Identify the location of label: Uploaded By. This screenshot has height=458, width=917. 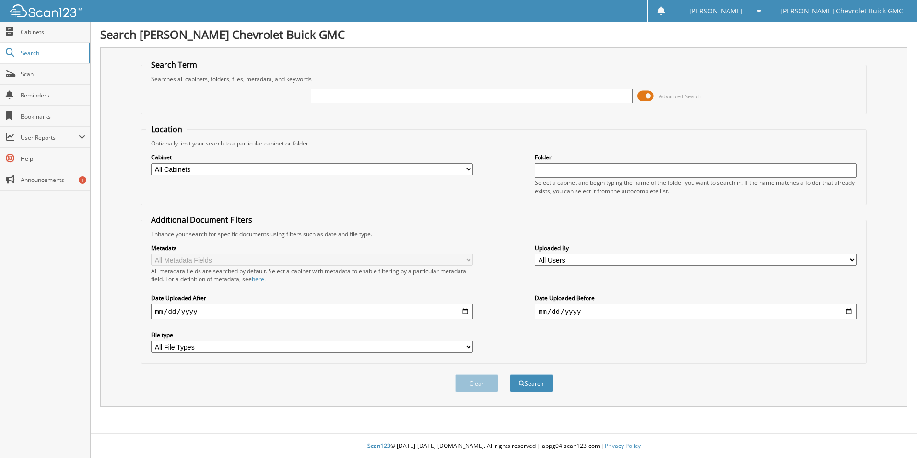
(695, 247).